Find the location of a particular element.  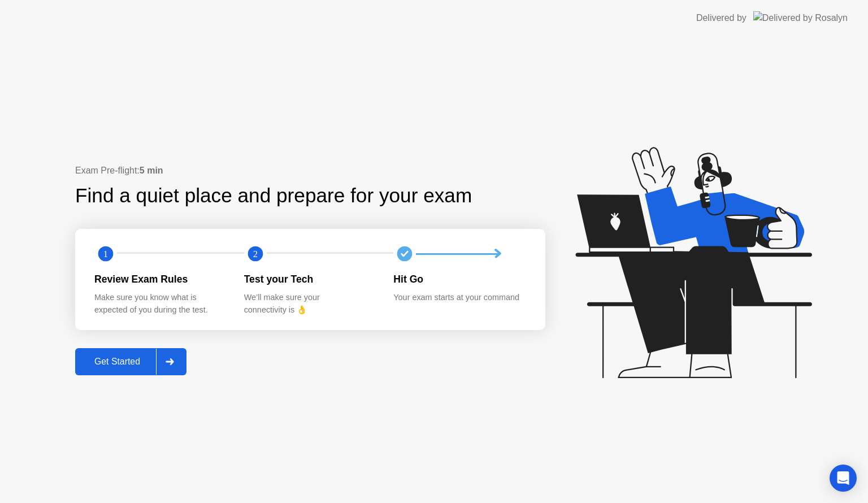

div: Your exam starts at your command is located at coordinates (459, 298).